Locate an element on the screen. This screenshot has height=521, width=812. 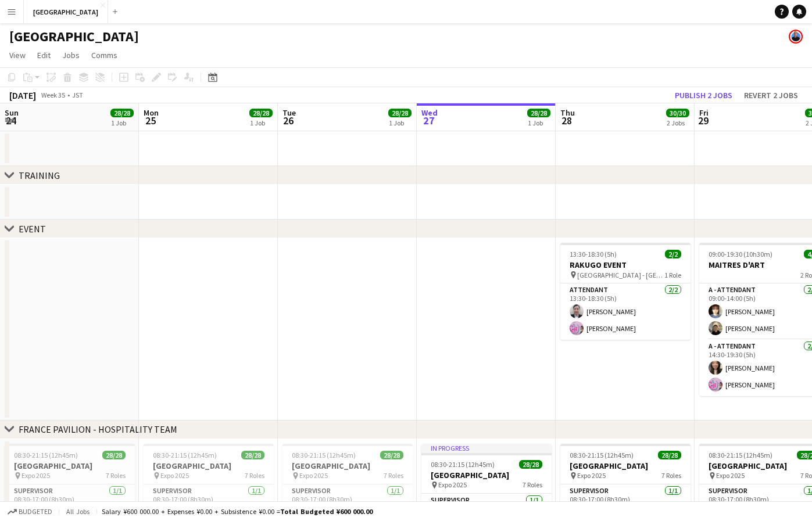
span: 25 is located at coordinates (150, 120).